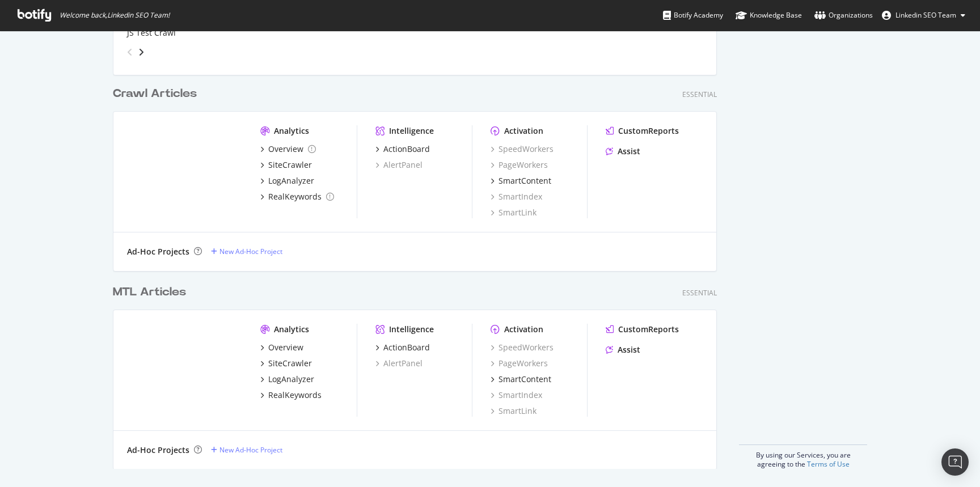 This screenshot has width=980, height=487. Describe the element at coordinates (157, 94) in the screenshot. I see `a: Crawl Articles` at that location.